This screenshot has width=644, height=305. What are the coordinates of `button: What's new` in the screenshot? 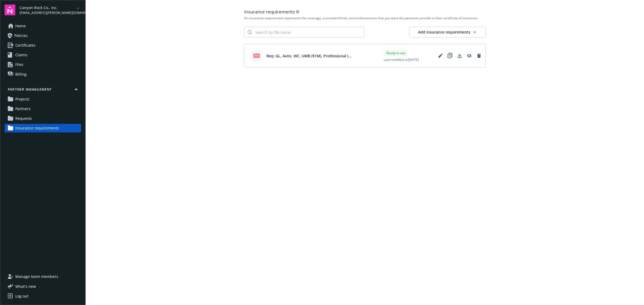 It's located at (24, 287).